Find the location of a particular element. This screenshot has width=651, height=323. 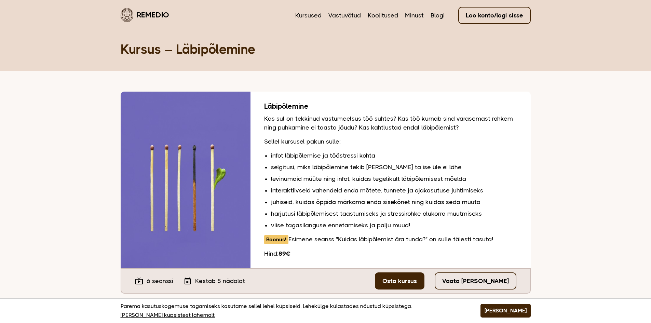

li: juhiseid, kuidas õppida märkama enda sisekõnet ning kuidas seda muuta is located at coordinates (394, 202).